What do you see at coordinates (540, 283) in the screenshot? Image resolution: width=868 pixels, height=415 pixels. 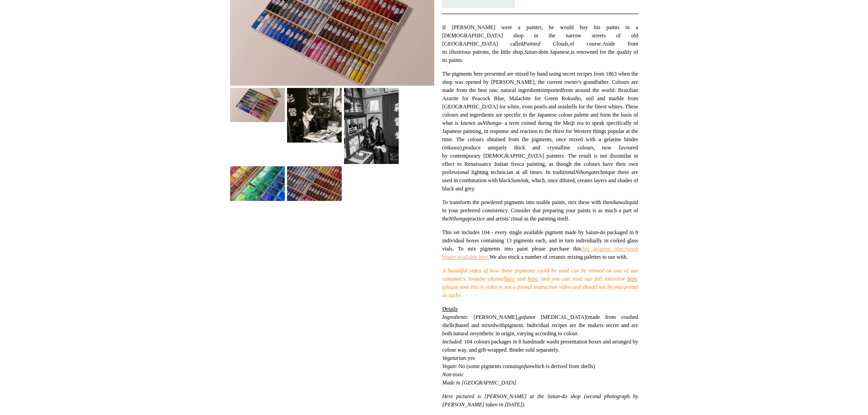 I see `span: A beautiful video of how these pigments could be used can be viewed on one of our customer's Yout...` at bounding box center [540, 283].